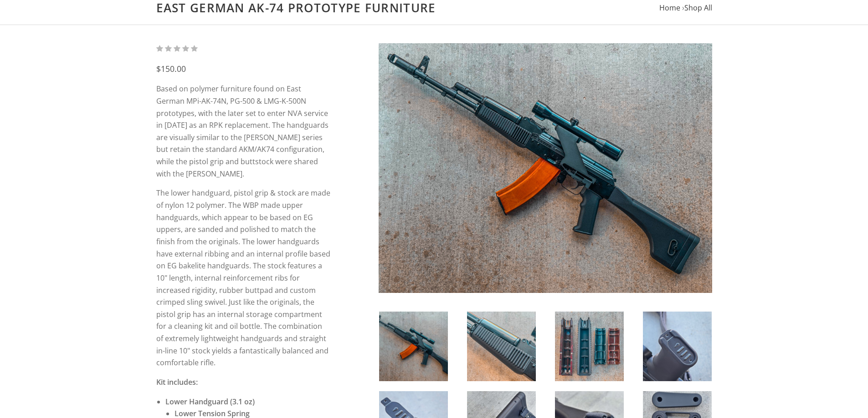 This screenshot has height=418, width=868. I want to click on span: Shop All, so click(698, 7).